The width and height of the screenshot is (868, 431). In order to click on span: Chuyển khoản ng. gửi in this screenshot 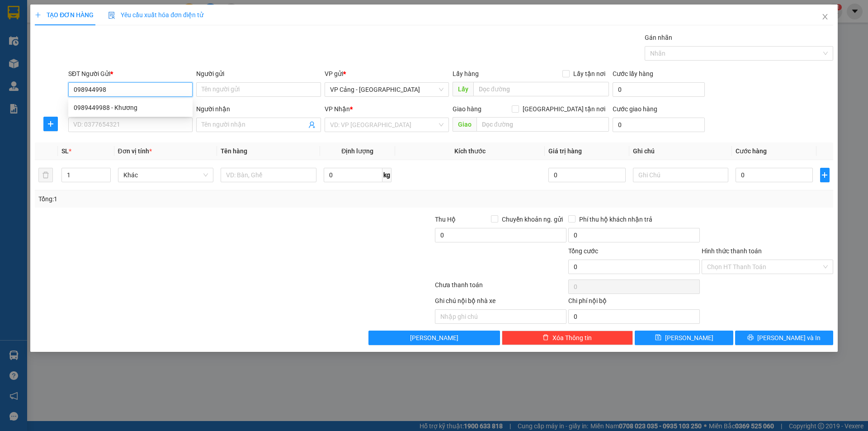, I will do `click(532, 219)`.